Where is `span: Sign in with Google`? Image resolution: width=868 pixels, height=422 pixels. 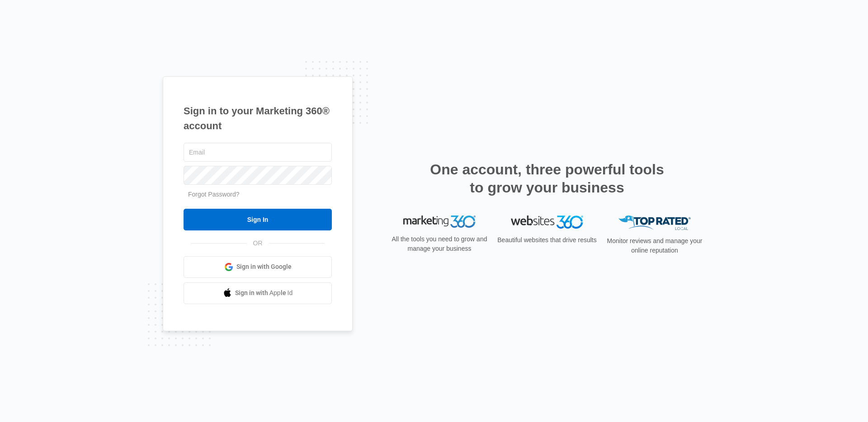
span: Sign in with Google is located at coordinates (264, 266).